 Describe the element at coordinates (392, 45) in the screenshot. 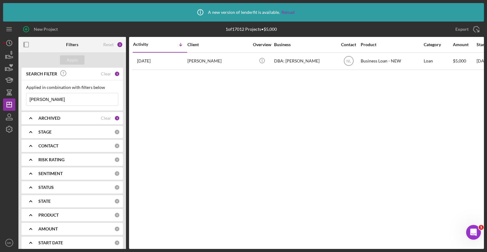

I see `div: Product` at that location.